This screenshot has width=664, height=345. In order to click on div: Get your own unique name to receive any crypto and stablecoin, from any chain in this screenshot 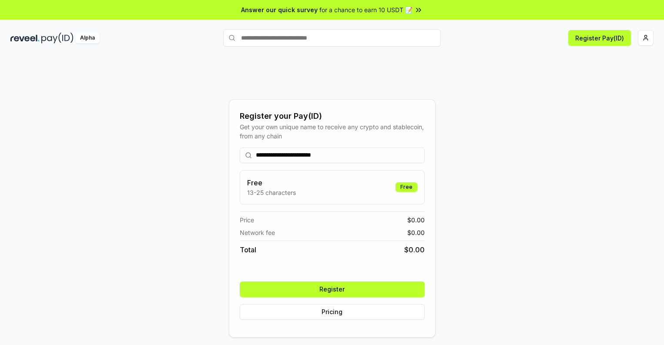, I will do `click(332, 131)`.